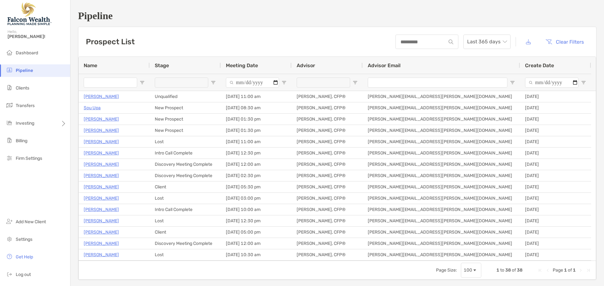  I want to click on span: Advisor, so click(306, 65).